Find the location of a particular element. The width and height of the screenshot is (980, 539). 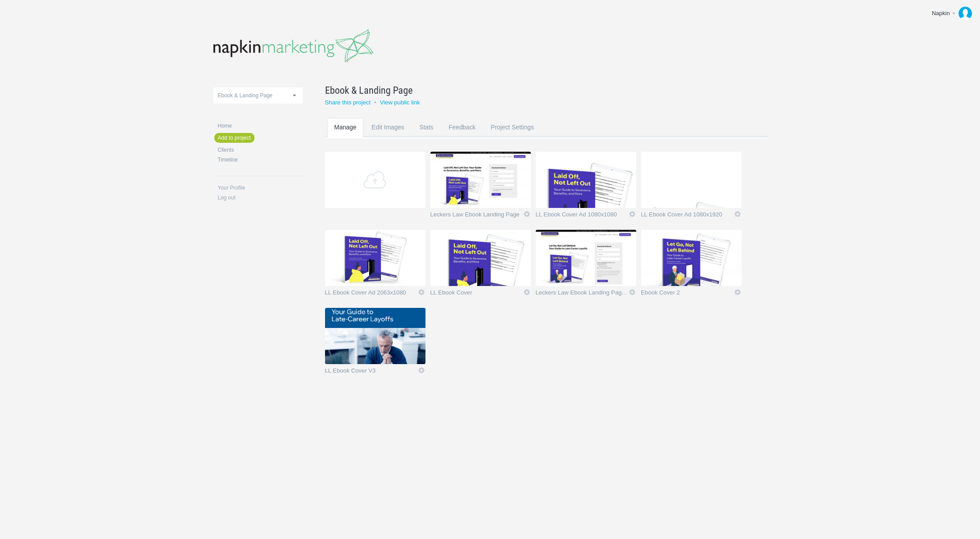

a: LL Ebook Cover is located at coordinates (476, 294).